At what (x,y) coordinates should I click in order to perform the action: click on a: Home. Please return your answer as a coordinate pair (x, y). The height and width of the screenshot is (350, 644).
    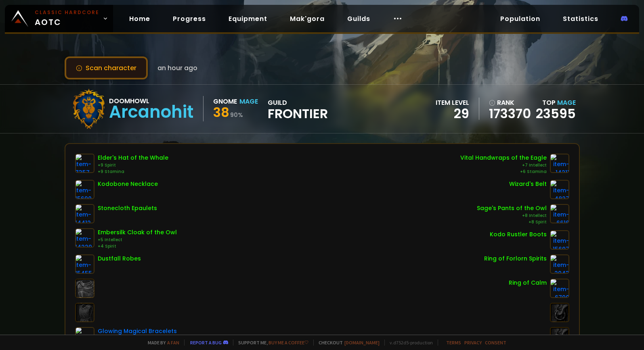
    Looking at the image, I should click on (140, 19).